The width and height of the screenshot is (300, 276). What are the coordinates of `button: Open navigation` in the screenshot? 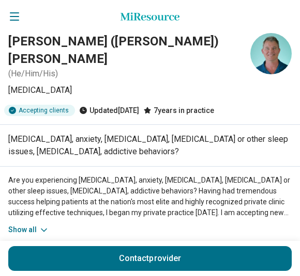 It's located at (14, 17).